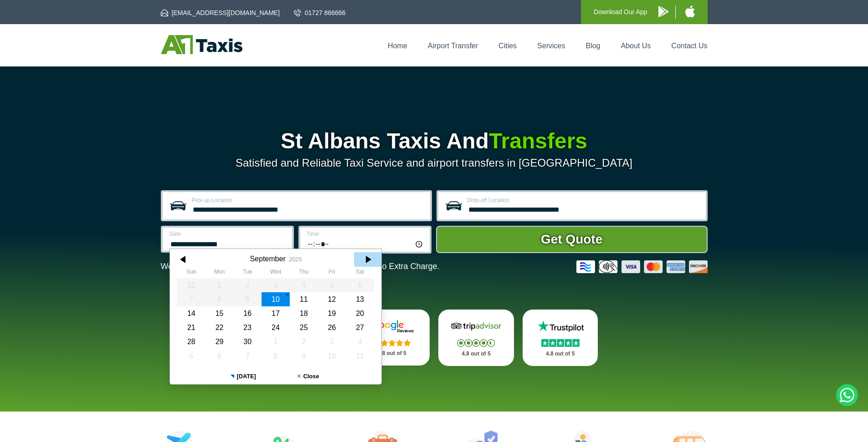 Image resolution: width=868 pixels, height=442 pixels. Describe the element at coordinates (636, 46) in the screenshot. I see `a: About Us` at that location.